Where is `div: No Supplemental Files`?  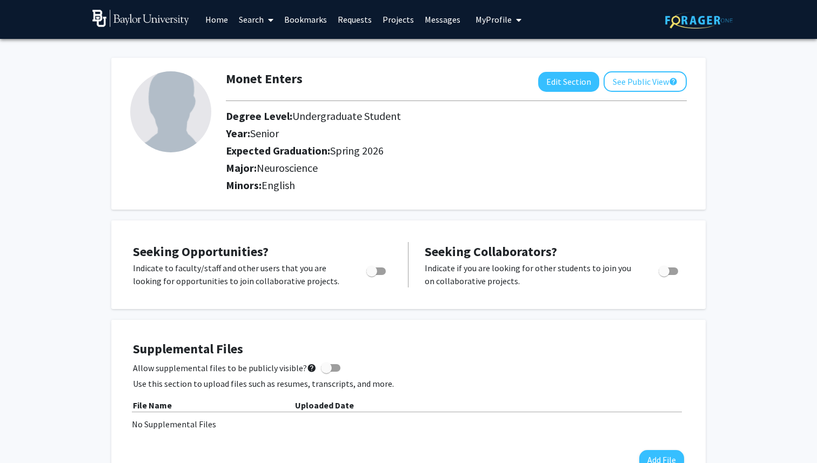
div: No Supplemental Files is located at coordinates (408, 424).